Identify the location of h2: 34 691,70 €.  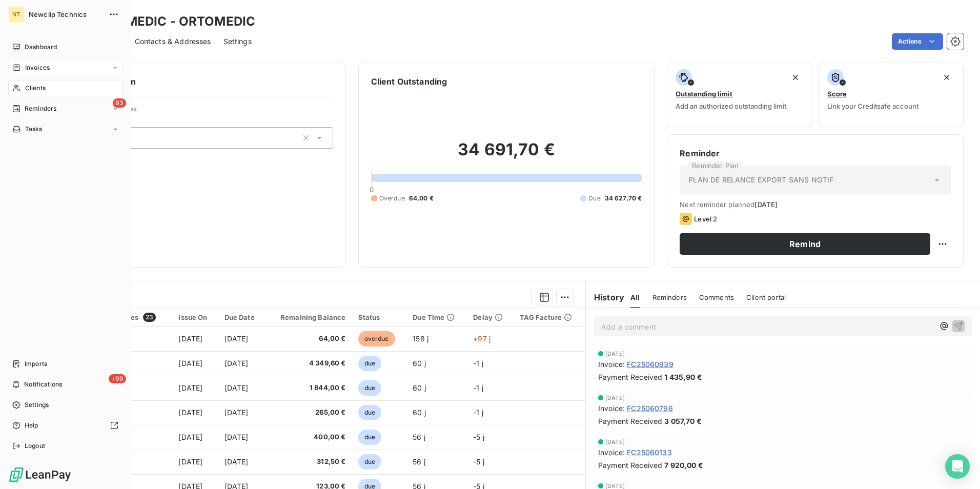
(506, 155).